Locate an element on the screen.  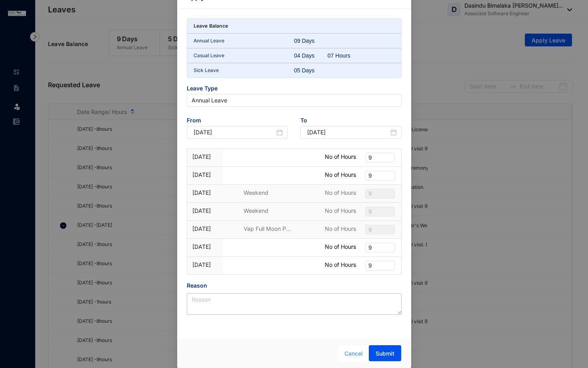
div: 09 Days is located at coordinates (311, 41).